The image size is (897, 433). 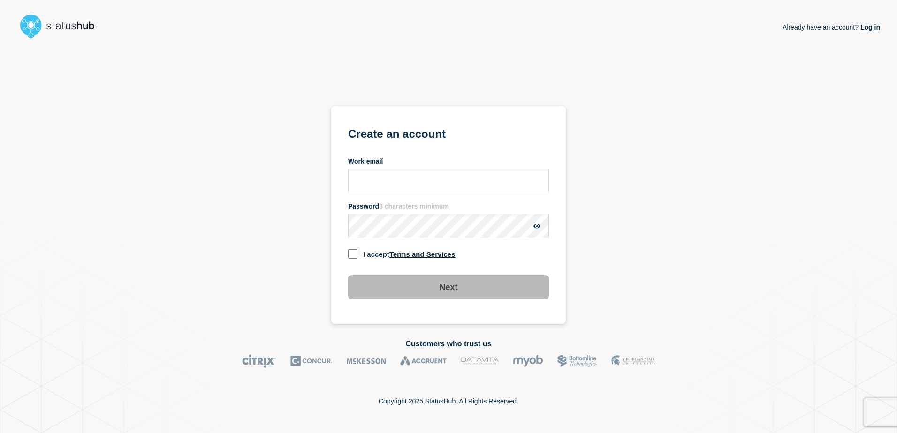 I want to click on img: Accruent logo, so click(x=423, y=361).